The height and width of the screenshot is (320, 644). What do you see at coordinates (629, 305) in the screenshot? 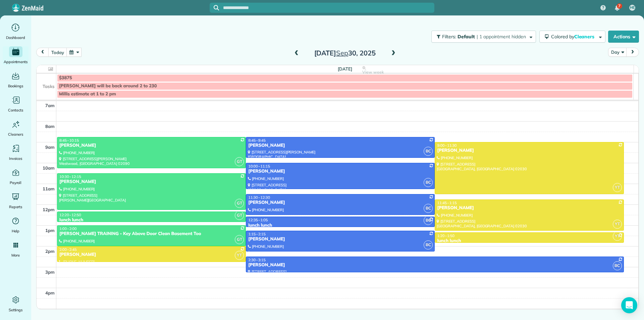
I see `div: Open Intercom Messenger` at bounding box center [629, 305].